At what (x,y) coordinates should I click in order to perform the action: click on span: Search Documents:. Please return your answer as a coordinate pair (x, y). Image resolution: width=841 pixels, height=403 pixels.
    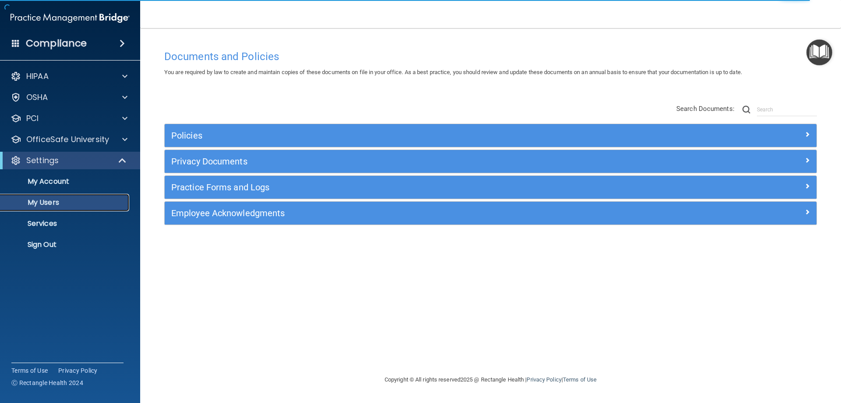
    Looking at the image, I should click on (705, 109).